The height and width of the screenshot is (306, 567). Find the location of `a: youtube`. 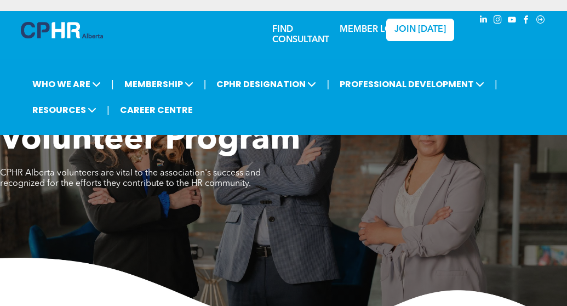

a: youtube is located at coordinates (513, 21).